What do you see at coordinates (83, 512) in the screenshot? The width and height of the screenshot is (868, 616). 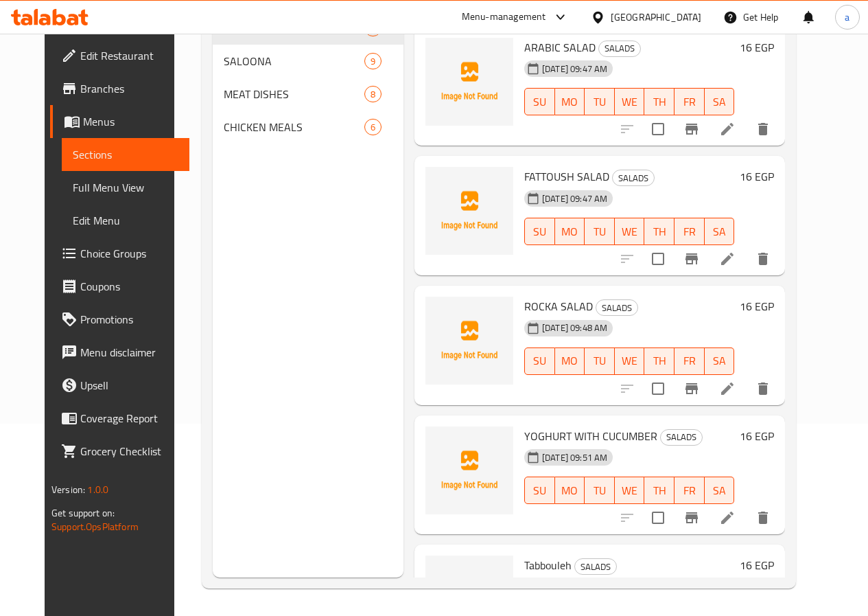 I see `span: Get support on:` at bounding box center [83, 512].